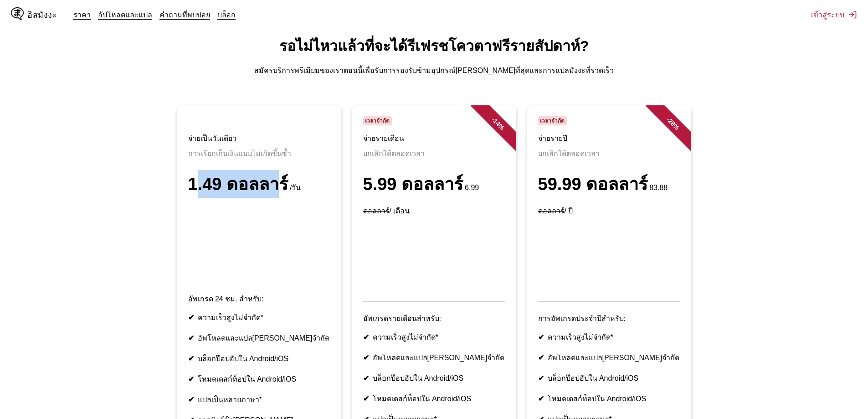  Describe the element at coordinates (239, 153) in the screenshot. I see `font: การเรียกเก็บเงินแบบไม่เกิดขึ้นซ้ำ` at that location.